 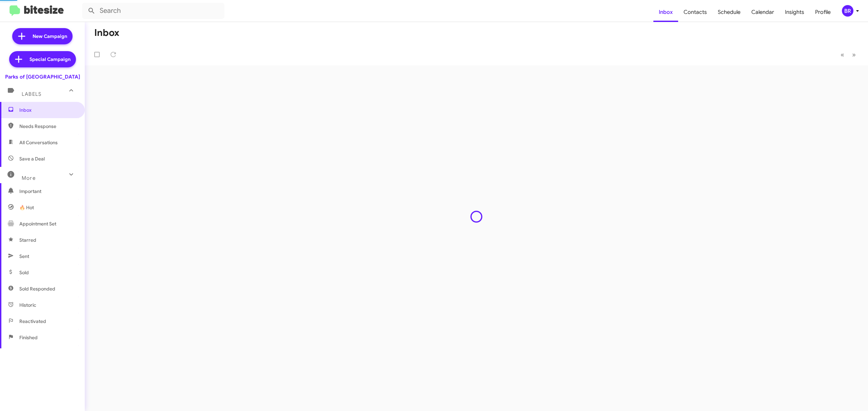 I want to click on a: Contacts, so click(x=695, y=12).